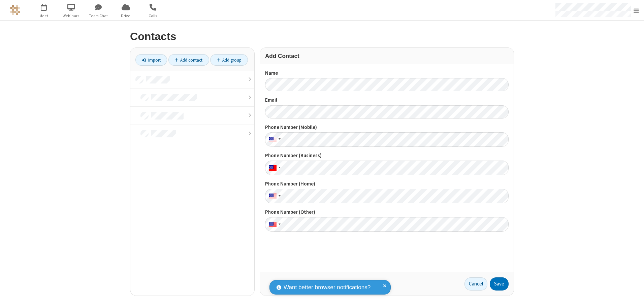  I want to click on span: Meet, so click(44, 16).